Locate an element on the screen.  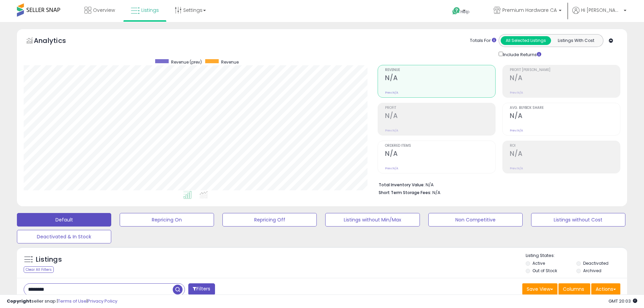
b: Total Inventory Value: is located at coordinates (402, 184).